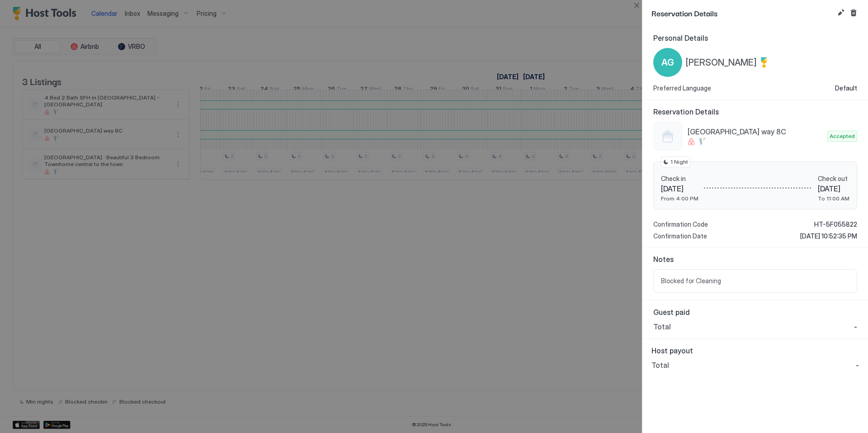 Image resolution: width=868 pixels, height=433 pixels. What do you see at coordinates (755, 281) in the screenshot?
I see `span: Blocked for Cleaning` at bounding box center [755, 281].